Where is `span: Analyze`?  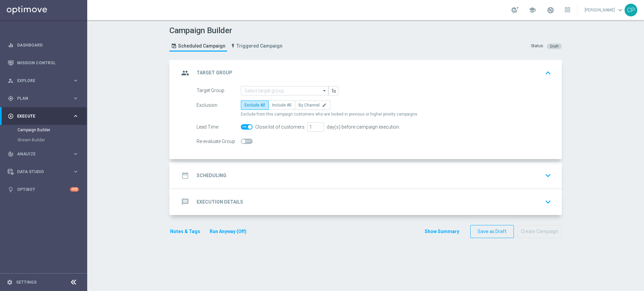
span: Analyze is located at coordinates (45, 154).